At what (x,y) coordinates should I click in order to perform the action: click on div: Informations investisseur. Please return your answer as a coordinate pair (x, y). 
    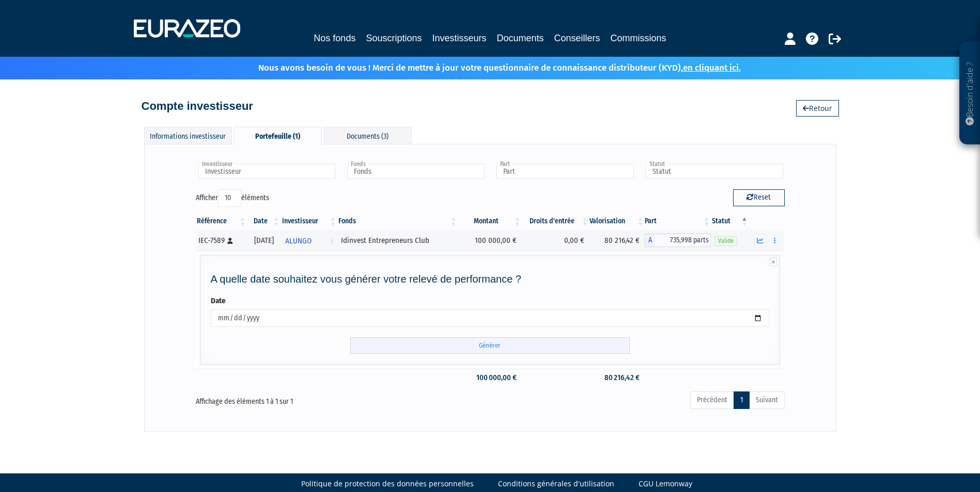
    Looking at the image, I should click on (188, 135).